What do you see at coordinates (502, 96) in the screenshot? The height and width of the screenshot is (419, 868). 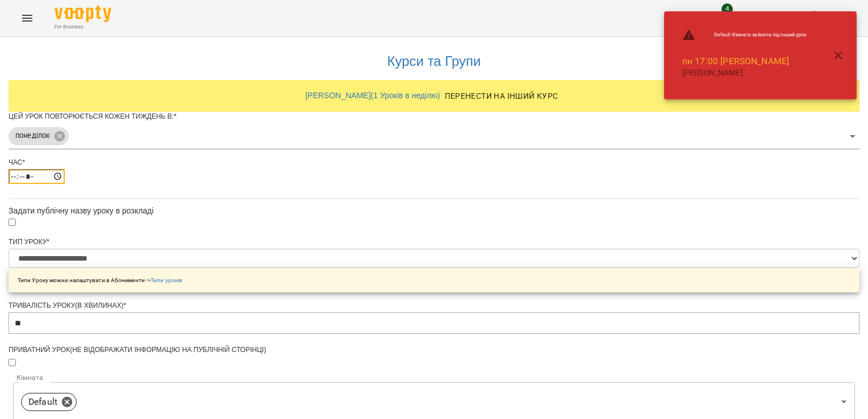 I see `span: Перенести на інший курс` at bounding box center [502, 96].